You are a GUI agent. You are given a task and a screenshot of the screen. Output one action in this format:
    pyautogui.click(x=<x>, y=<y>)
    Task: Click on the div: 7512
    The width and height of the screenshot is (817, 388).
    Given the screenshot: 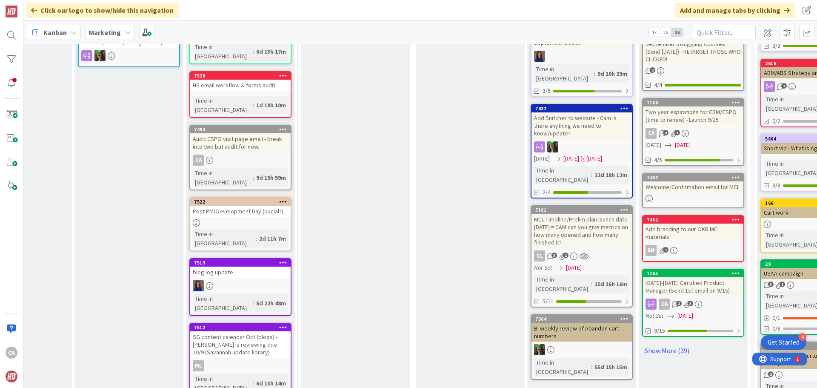 What is the action you would take?
    pyautogui.click(x=240, y=327)
    